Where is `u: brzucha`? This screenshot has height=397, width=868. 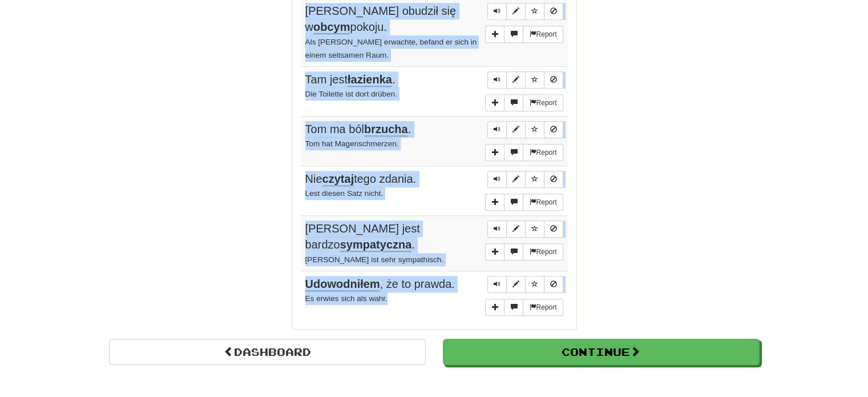 u: brzucha is located at coordinates (385, 129).